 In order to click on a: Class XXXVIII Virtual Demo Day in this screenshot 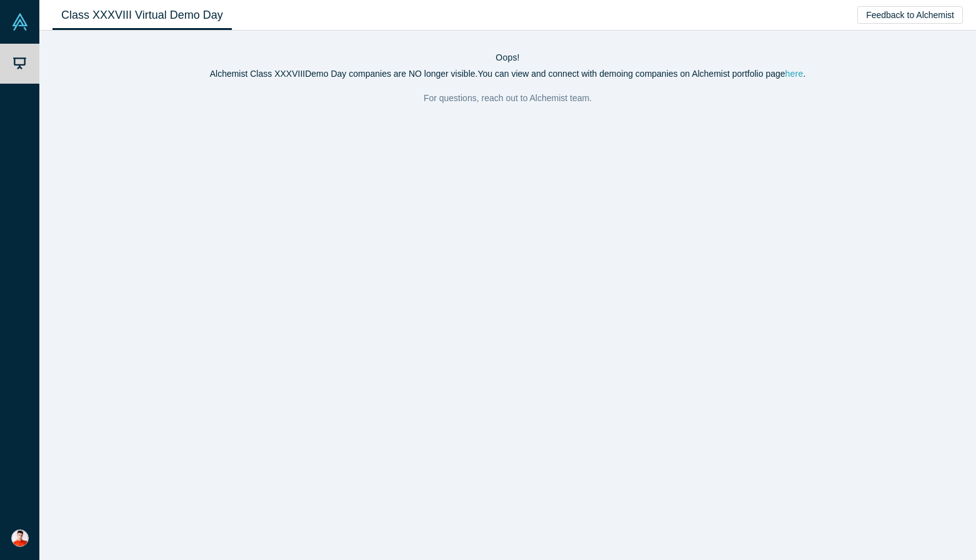, I will do `click(142, 15)`.